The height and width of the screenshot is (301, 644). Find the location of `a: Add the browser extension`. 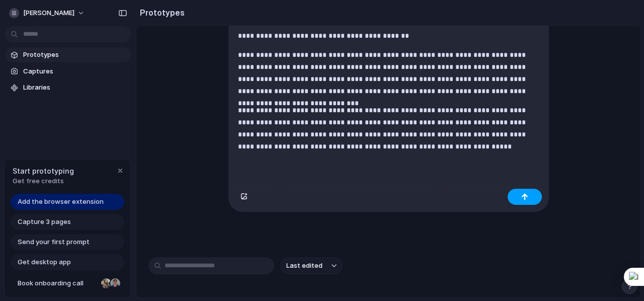

a: Add the browser extension is located at coordinates (67, 202).